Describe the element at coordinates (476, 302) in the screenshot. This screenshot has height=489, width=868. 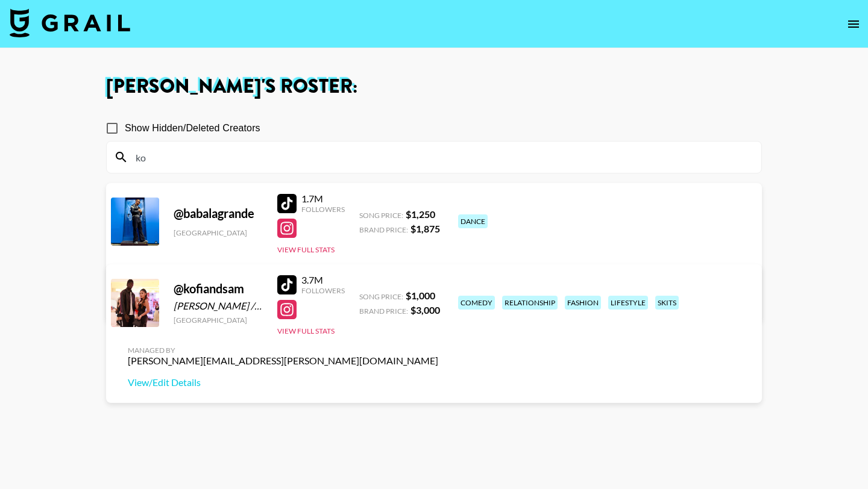
I see `div: comedy` at that location.